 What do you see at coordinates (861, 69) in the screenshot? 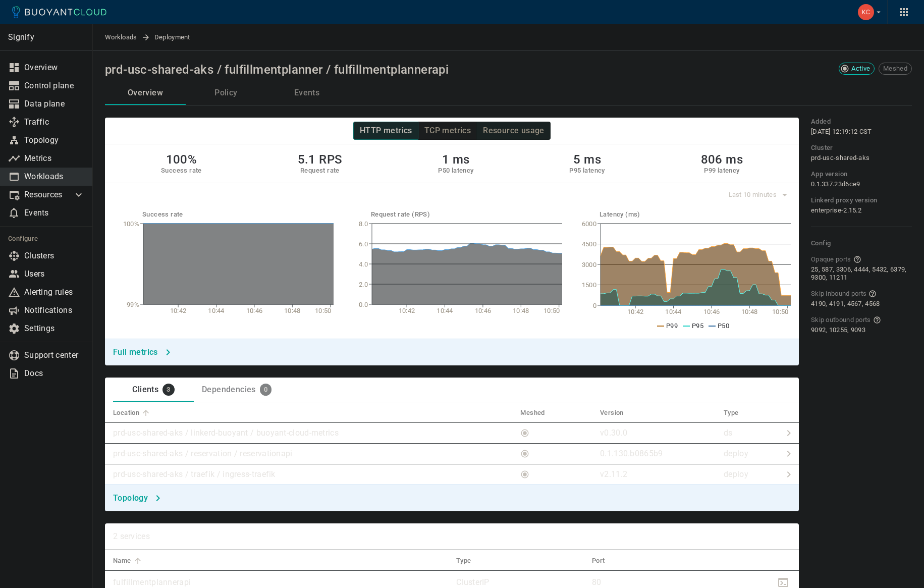
I see `span: Active` at bounding box center [861, 69].